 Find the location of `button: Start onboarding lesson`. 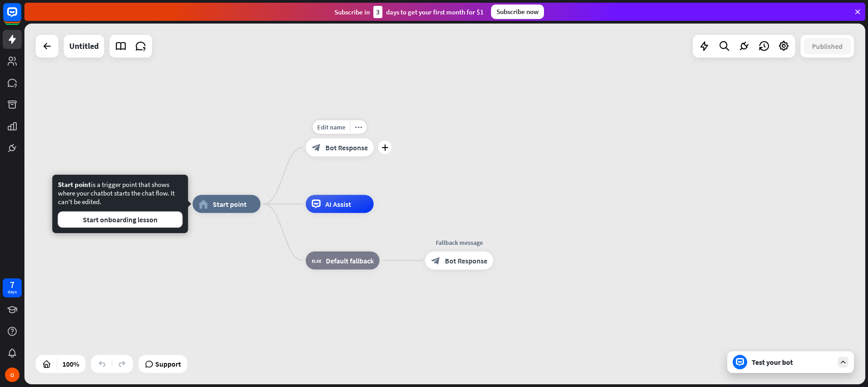

button: Start onboarding lesson is located at coordinates (120, 220).